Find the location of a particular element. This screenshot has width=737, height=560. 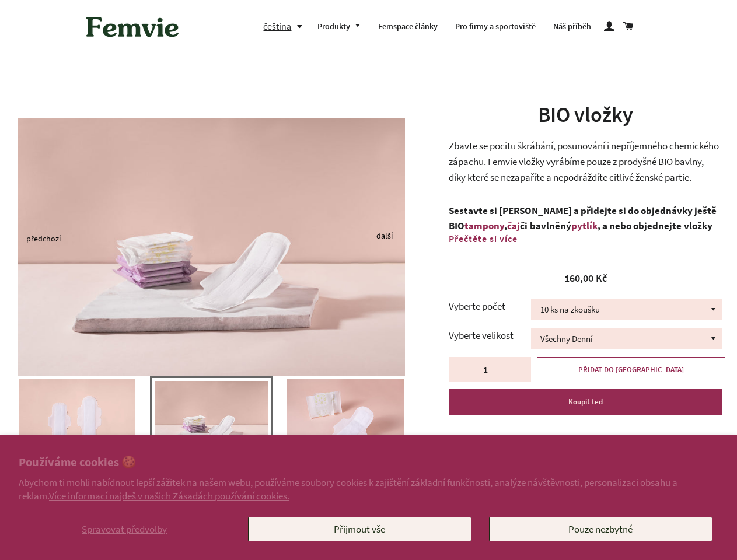

a: pytlík is located at coordinates (584, 226).